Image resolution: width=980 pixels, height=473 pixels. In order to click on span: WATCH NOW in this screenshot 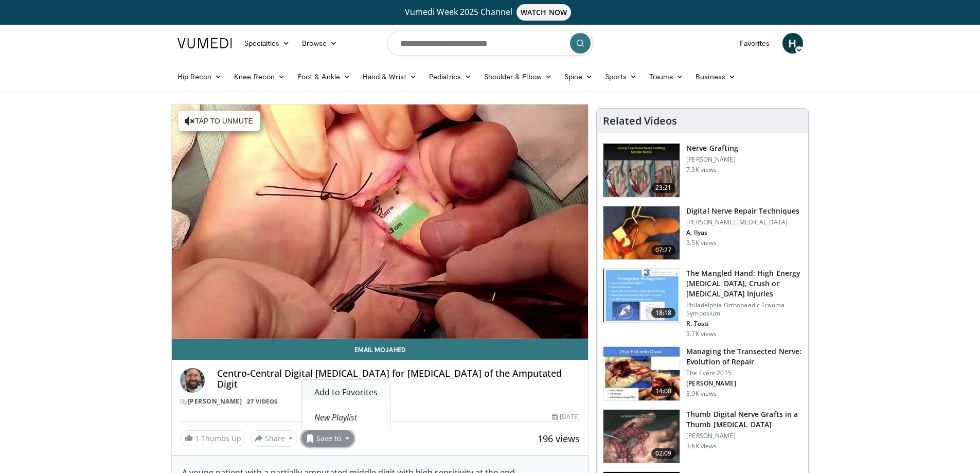, I will do `click(544, 12)`.